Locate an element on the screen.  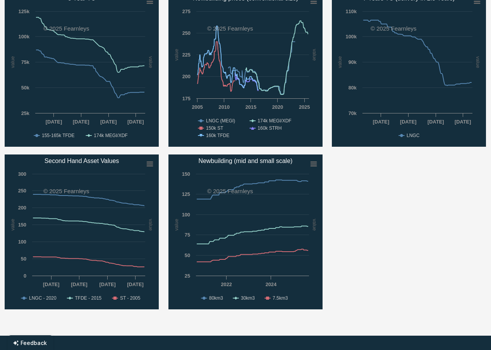
text: ST - 2005 is located at coordinates (130, 298).